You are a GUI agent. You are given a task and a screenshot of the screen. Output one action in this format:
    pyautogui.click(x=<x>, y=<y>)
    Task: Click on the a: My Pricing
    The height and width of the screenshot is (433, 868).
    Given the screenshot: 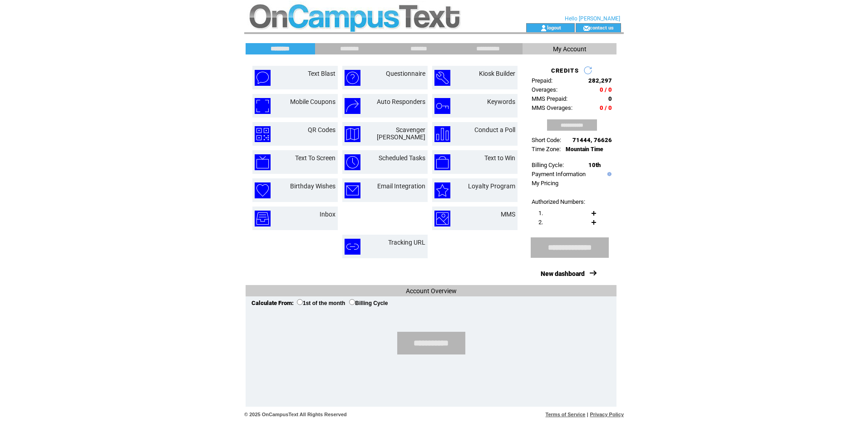 What is the action you would take?
    pyautogui.click(x=545, y=183)
    